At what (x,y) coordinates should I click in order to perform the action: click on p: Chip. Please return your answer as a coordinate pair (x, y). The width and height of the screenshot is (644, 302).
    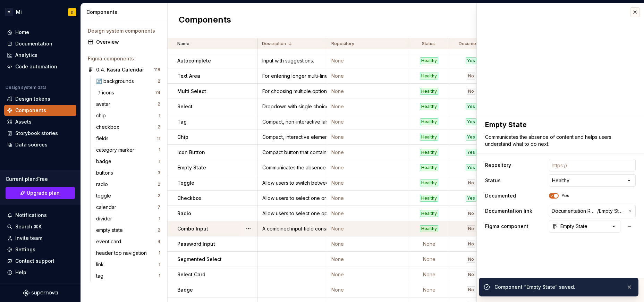
    Looking at the image, I should click on (183, 137).